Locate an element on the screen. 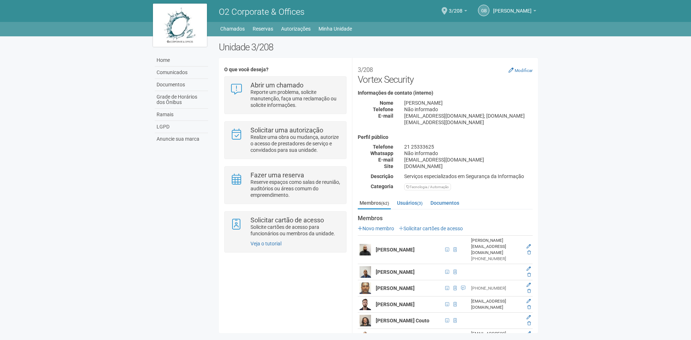  a: Solicitar cartões de acesso is located at coordinates (431, 228).